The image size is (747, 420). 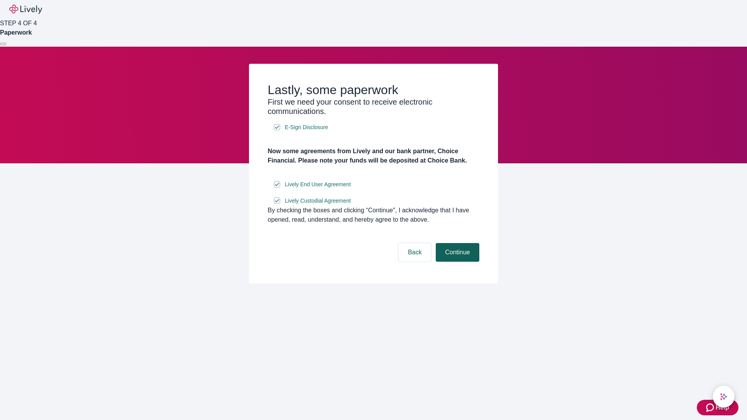 What do you see at coordinates (722, 408) in the screenshot?
I see `span: Help` at bounding box center [722, 408].